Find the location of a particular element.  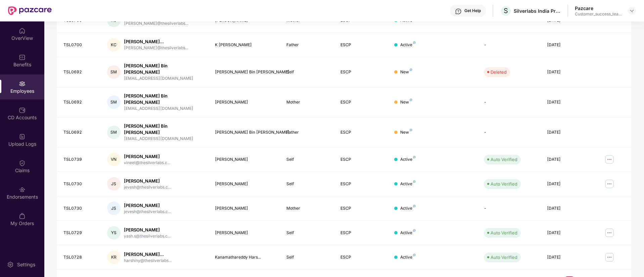

div: Get Help is located at coordinates (472, 11).